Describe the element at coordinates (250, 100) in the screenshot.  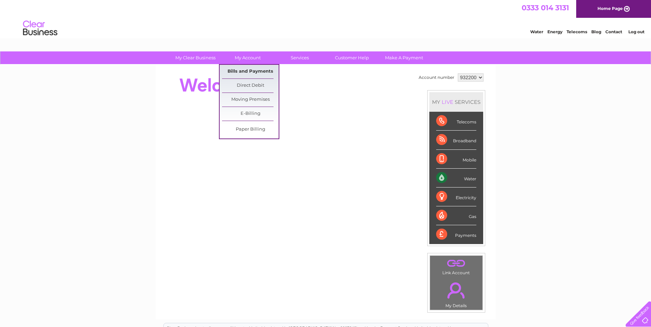
I see `a: Moving Premises` at that location.